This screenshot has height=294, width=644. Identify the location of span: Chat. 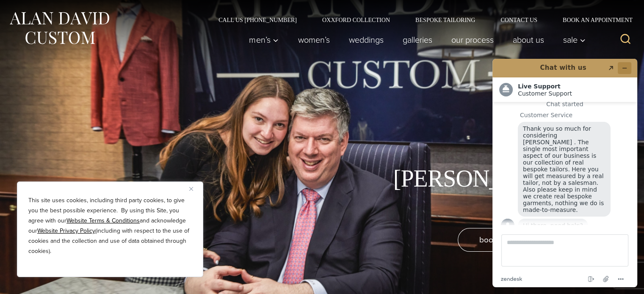
(27, 9).